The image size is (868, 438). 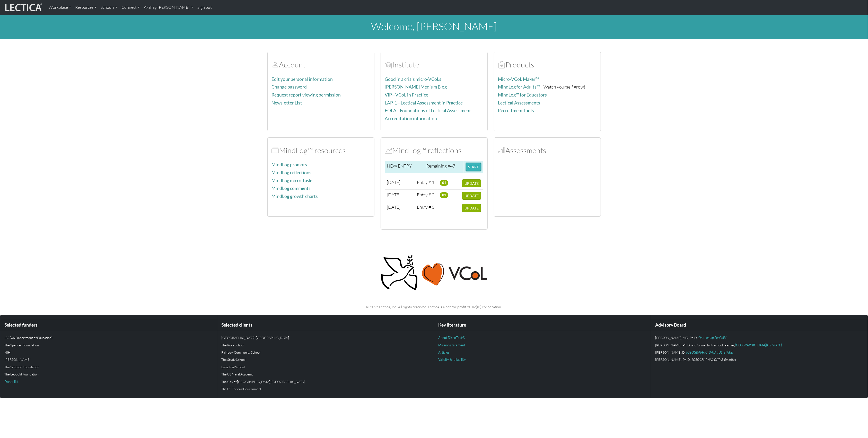 What do you see at coordinates (434, 65) in the screenshot?
I see `h2: Institute` at bounding box center [434, 65].